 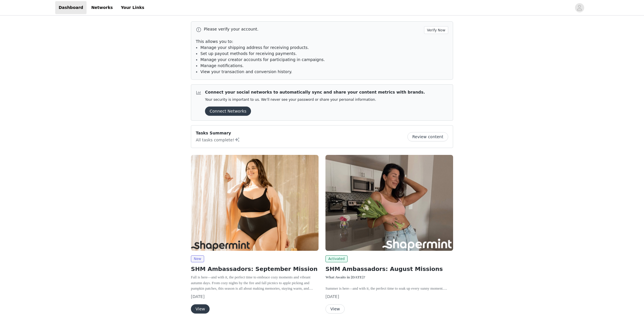 I want to click on button: Review content, so click(x=428, y=137).